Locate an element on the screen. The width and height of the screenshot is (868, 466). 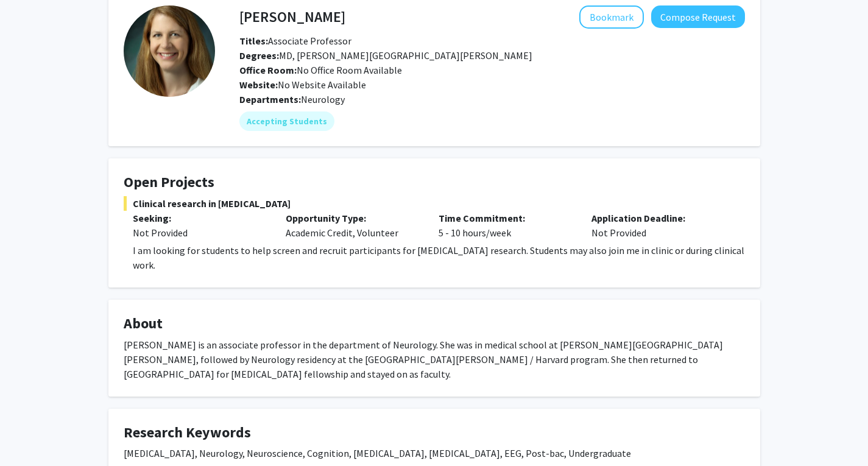
span: Neurology is located at coordinates (323, 99).